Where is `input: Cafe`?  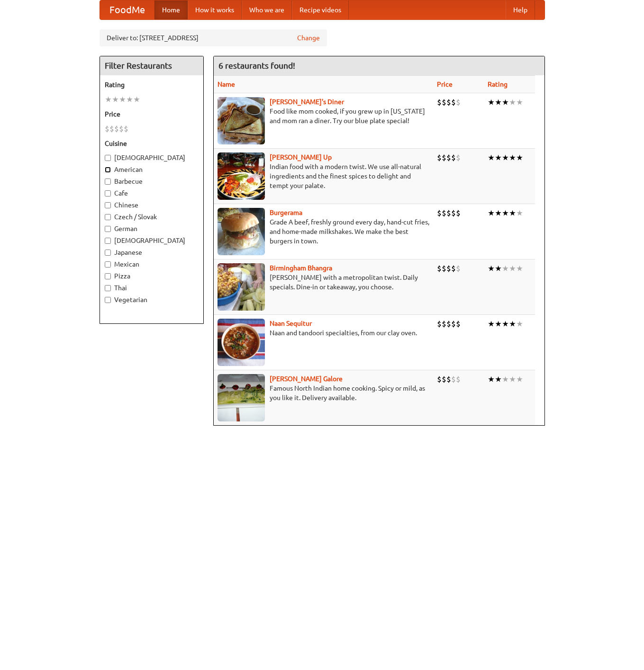 input: Cafe is located at coordinates (108, 193).